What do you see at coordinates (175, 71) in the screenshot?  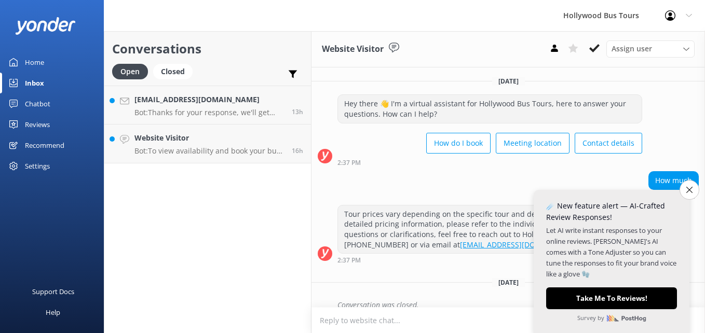 I see `a: Closed` at bounding box center [175, 71].